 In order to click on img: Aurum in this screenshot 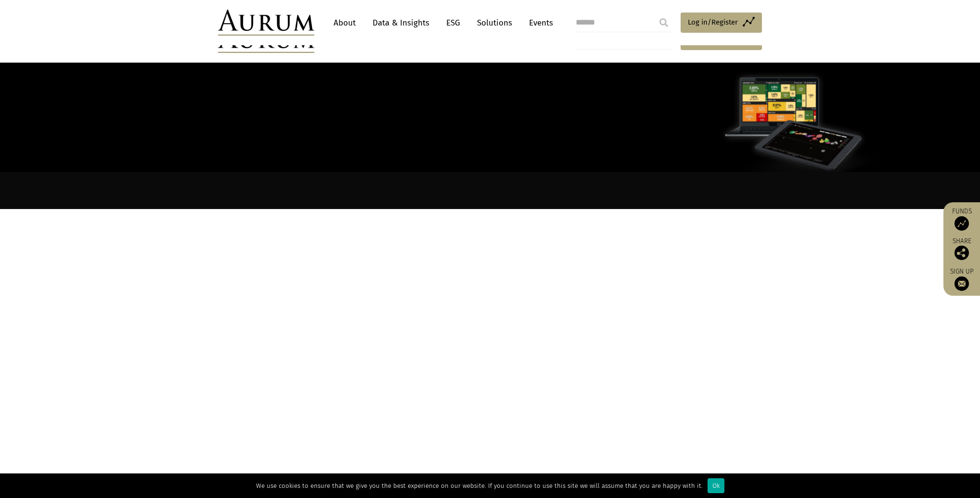, I will do `click(266, 22)`.